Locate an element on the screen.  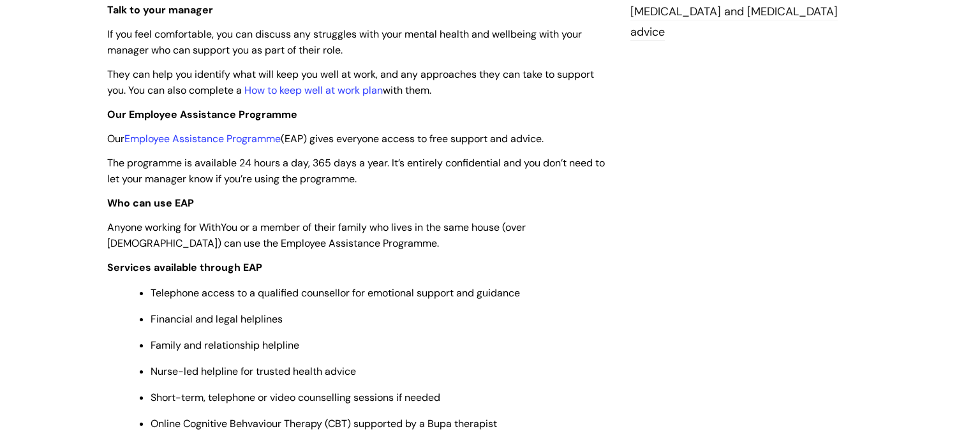
span: Online Cognitive Behvaviour Therapy (CBT) supported by a Bupa therapist is located at coordinates (323, 423).